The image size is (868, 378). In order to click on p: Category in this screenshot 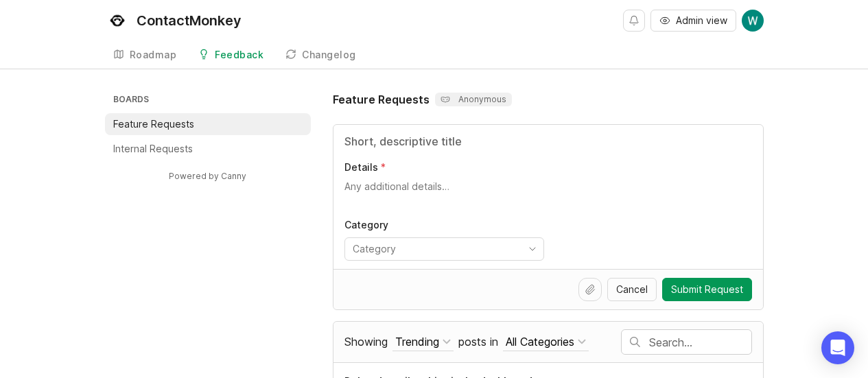, I will do `click(444, 225)`.